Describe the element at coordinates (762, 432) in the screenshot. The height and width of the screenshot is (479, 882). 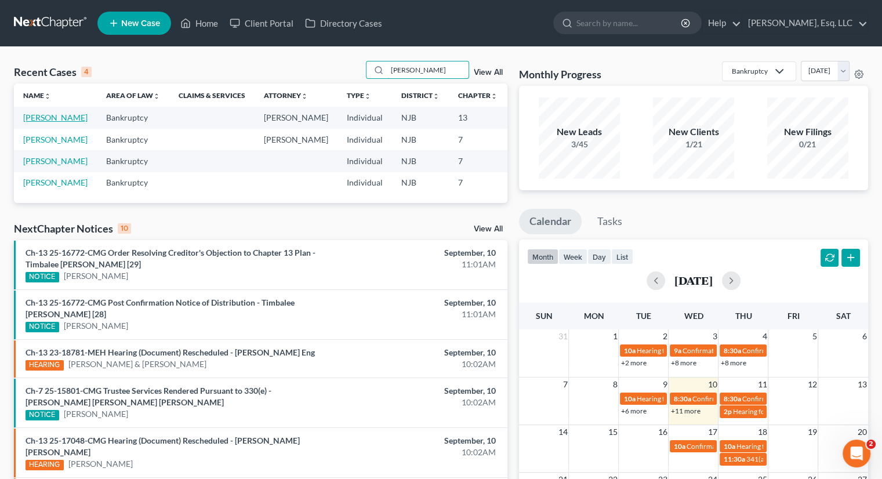
I see `span: 18` at that location.